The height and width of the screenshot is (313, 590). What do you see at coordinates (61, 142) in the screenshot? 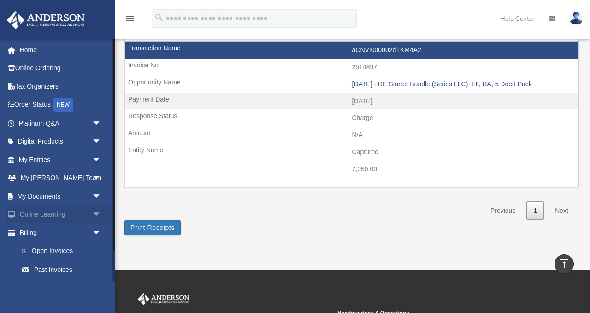
I see `a: Digital Productsarrow_drop_down` at bounding box center [61, 142].